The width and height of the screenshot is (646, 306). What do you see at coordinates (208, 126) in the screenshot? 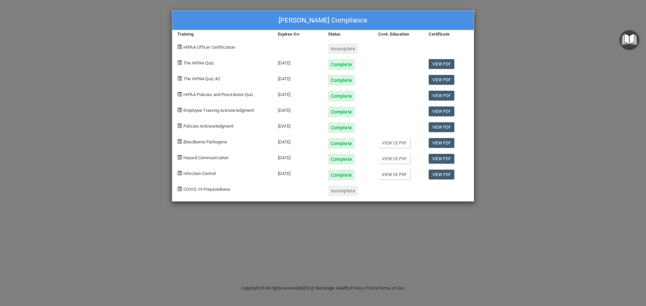
I see `span: Policies Acknowledgment` at bounding box center [208, 126].